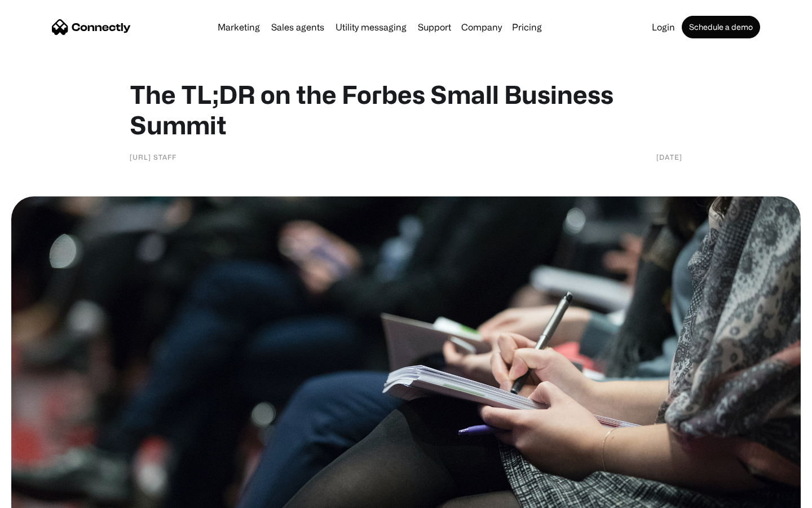  I want to click on a: Schedule a demo, so click(721, 27).